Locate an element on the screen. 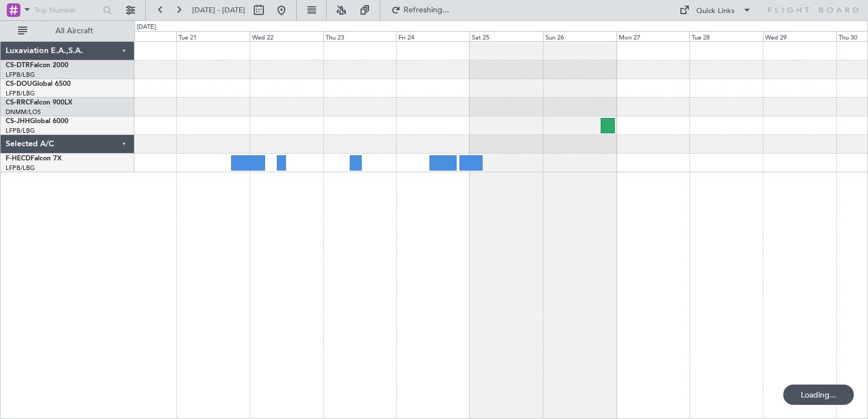 This screenshot has height=419, width=868. button: Quick Links is located at coordinates (715, 10).